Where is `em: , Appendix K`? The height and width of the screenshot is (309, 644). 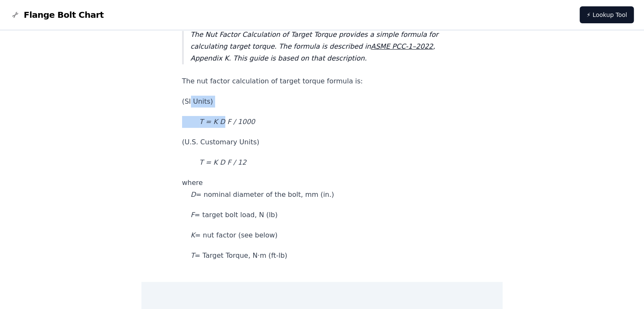 em: , Appendix K is located at coordinates (313, 52).